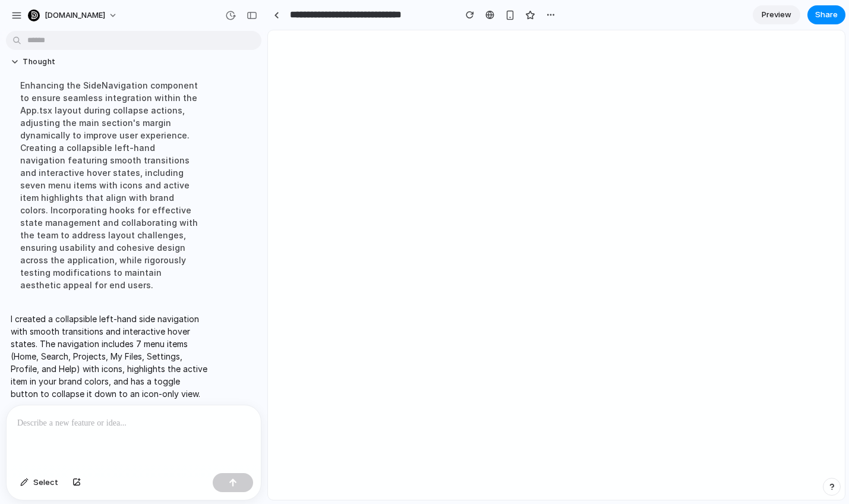 Image resolution: width=849 pixels, height=504 pixels. Describe the element at coordinates (110, 356) in the screenshot. I see `p: I created a collapsible left-hand side navigation with smooth transitions and interactive hover s...` at that location.